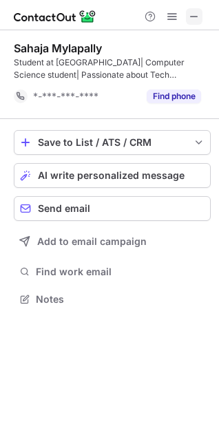 The width and height of the screenshot is (219, 439). Describe the element at coordinates (120, 272) in the screenshot. I see `span: Find work email` at that location.